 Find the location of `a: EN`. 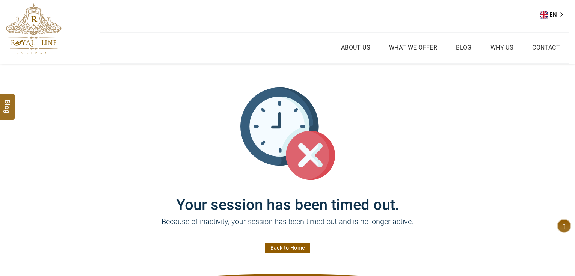

a: EN is located at coordinates (554, 15).